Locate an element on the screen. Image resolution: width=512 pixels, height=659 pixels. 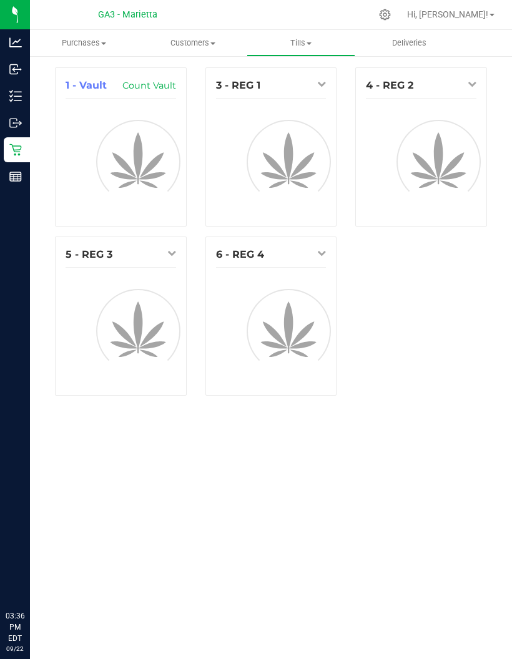
a: Count Vault is located at coordinates (149, 86).